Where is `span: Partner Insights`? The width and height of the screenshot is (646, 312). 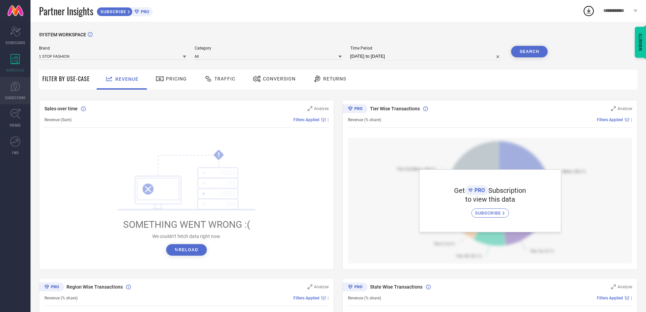 span: Partner Insights is located at coordinates (66, 11).